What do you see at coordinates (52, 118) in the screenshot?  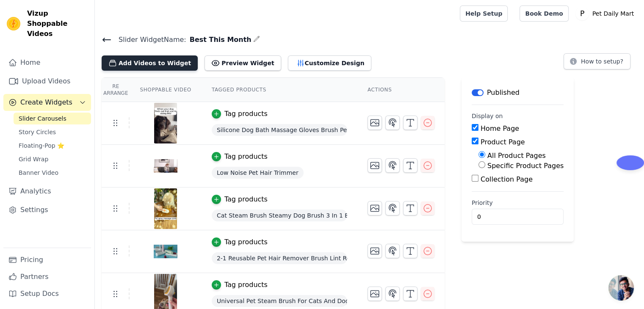 I see `a: Slider Carousels` at bounding box center [52, 118].